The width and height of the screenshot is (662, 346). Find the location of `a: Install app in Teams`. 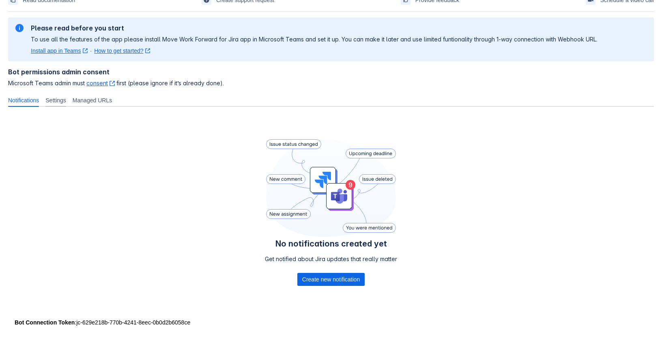

a: Install app in Teams is located at coordinates (59, 51).